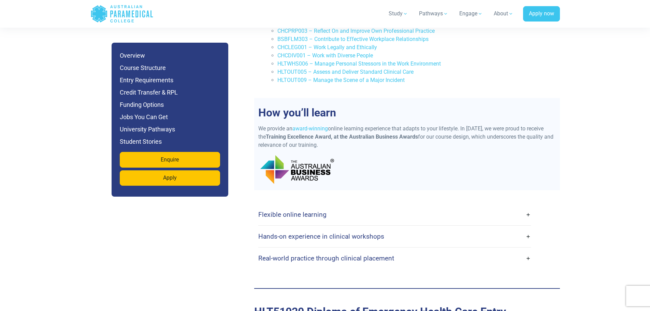  Describe the element at coordinates (471, 14) in the screenshot. I see `a: Engage` at that location.